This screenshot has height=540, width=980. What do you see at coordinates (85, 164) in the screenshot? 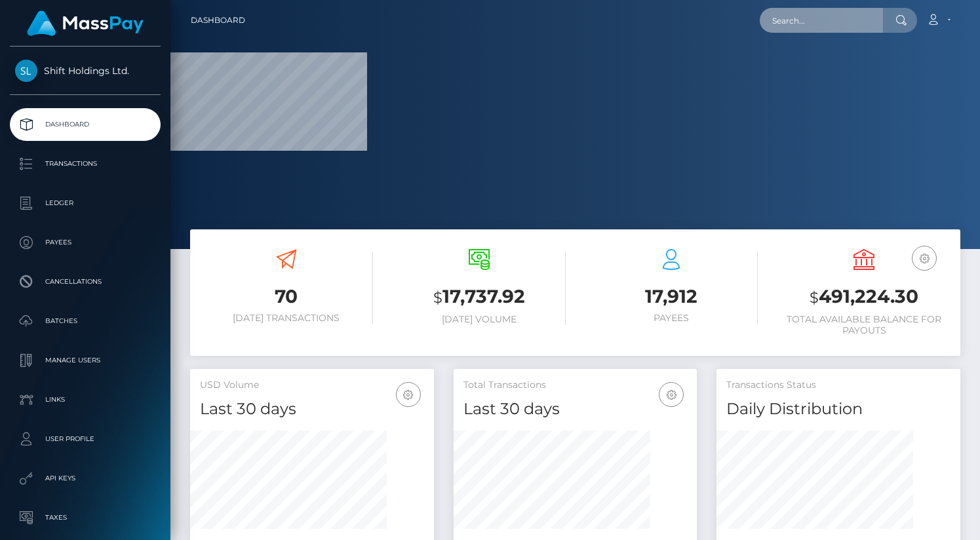
I see `p: Transactions` at bounding box center [85, 164].